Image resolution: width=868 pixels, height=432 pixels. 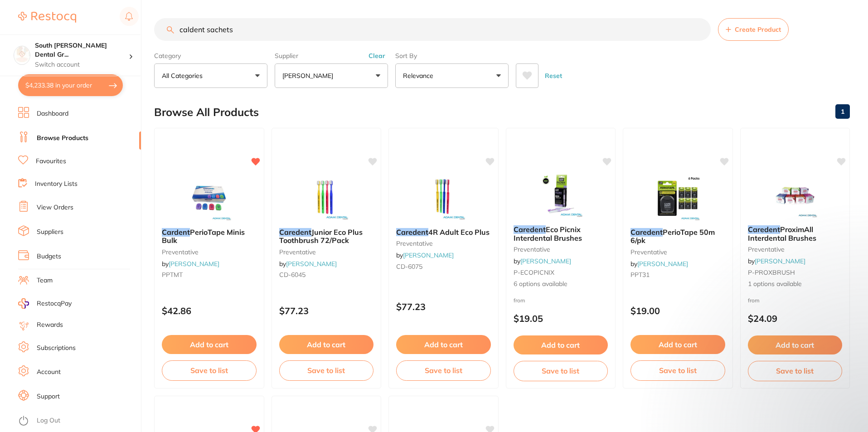 I want to click on a: Rewards, so click(x=50, y=325).